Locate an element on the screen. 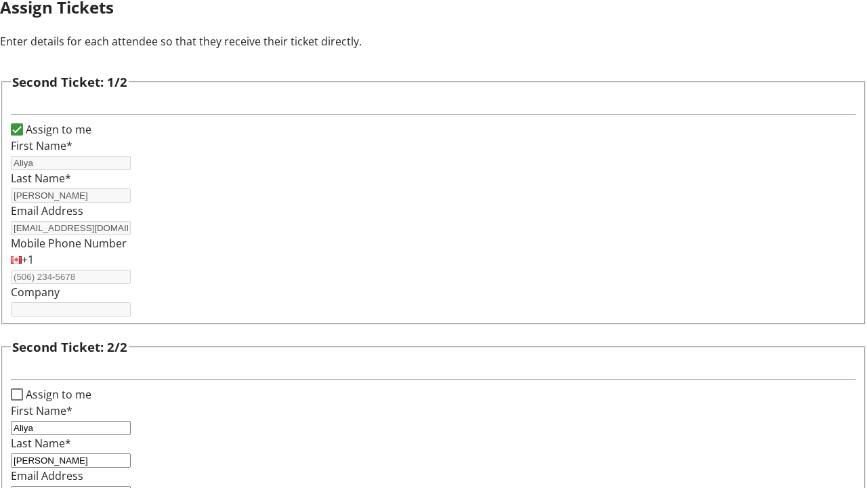 The image size is (867, 488). label: Mobile Phone Number is located at coordinates (68, 243).